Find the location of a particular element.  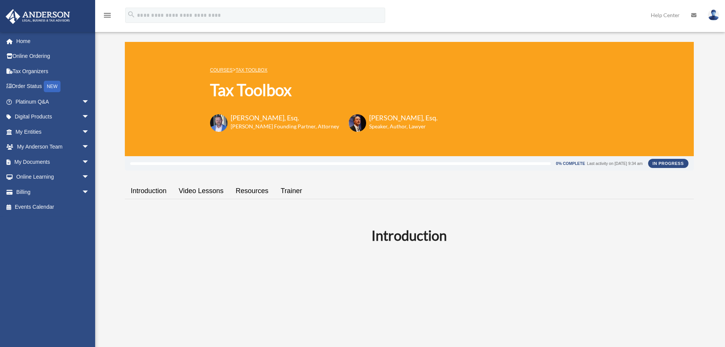

i: search is located at coordinates (131, 14).